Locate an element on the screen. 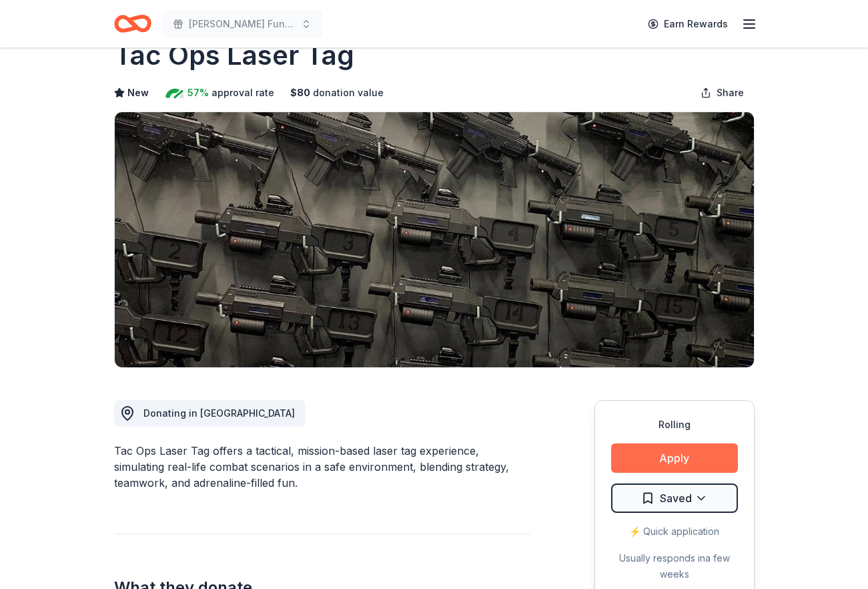 The height and width of the screenshot is (589, 868). button: Share is located at coordinates (722, 93).